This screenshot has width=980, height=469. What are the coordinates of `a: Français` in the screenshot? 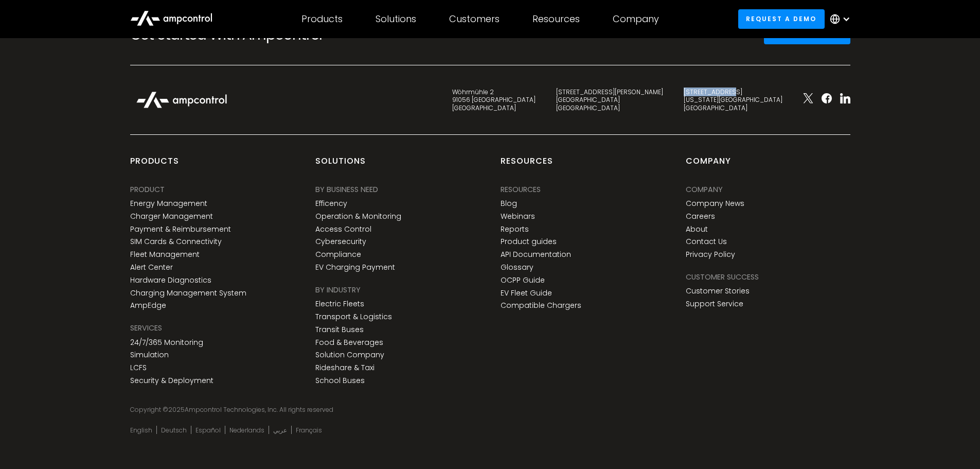 It's located at (309, 430).